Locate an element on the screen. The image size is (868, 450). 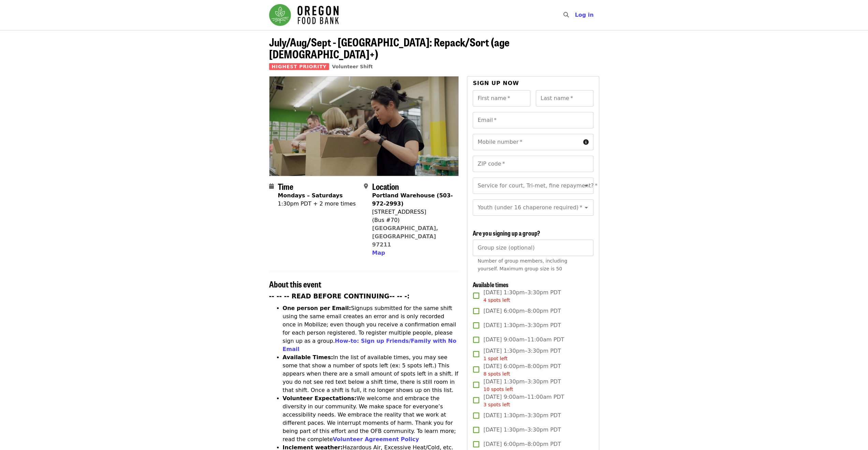
span: Highest Priority is located at coordinates (299, 67).